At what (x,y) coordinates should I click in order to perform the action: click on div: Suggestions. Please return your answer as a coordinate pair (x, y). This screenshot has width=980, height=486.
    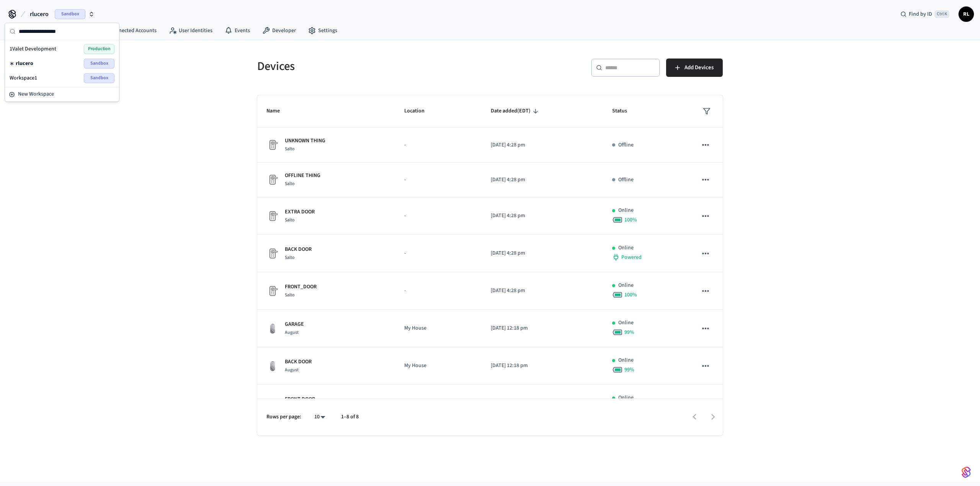
    Looking at the image, I should click on (62, 64).